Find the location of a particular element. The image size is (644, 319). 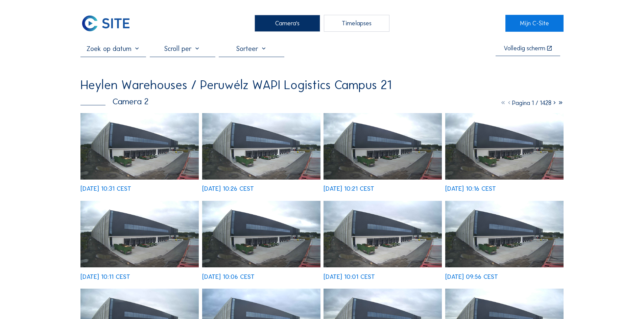

img: image_52960993 is located at coordinates (505, 235).